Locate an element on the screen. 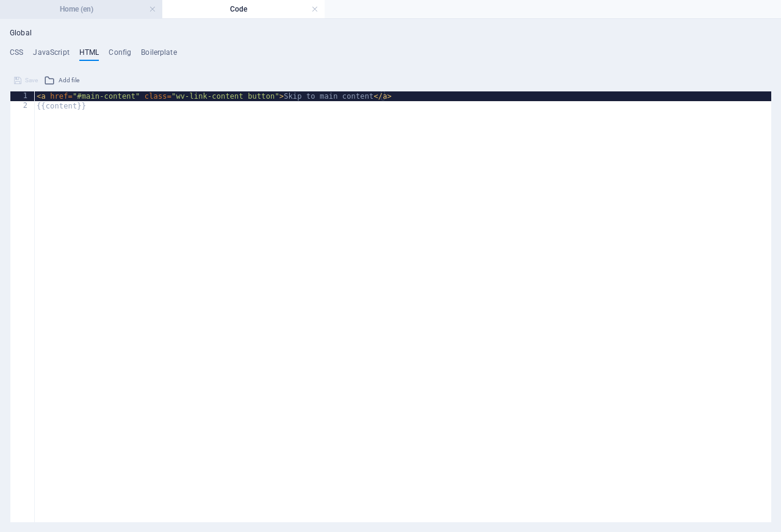 This screenshot has width=781, height=532. button: Add file is located at coordinates (61, 81).